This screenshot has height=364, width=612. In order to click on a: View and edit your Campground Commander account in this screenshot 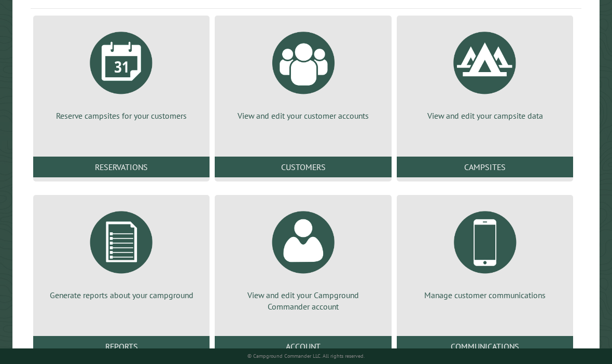, I will do `click(303, 257)`.